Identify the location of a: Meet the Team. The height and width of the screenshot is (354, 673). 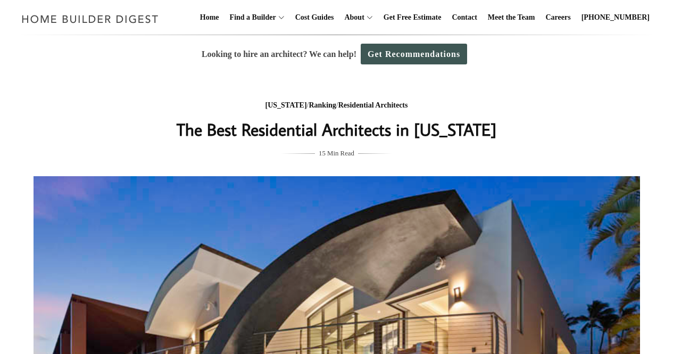
(512, 18).